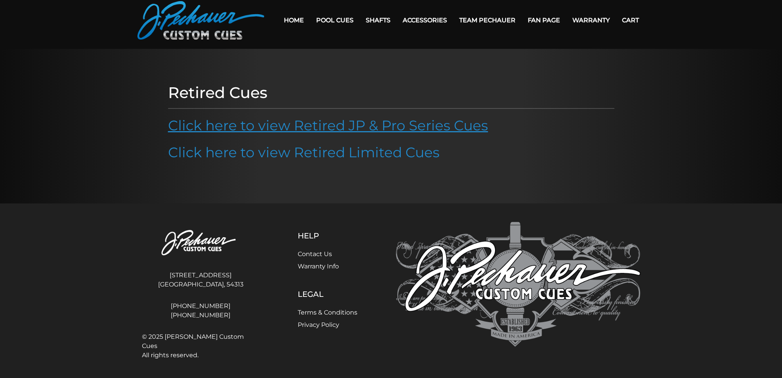 The image size is (782, 378). What do you see at coordinates (318, 266) in the screenshot?
I see `a: Warranty Info` at bounding box center [318, 266].